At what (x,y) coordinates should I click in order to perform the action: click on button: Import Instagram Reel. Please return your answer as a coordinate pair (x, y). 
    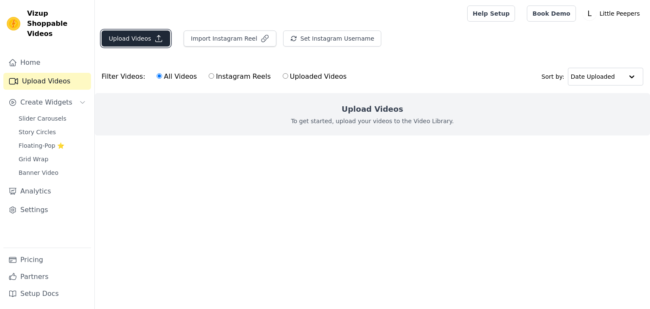
    Looking at the image, I should click on (230, 38).